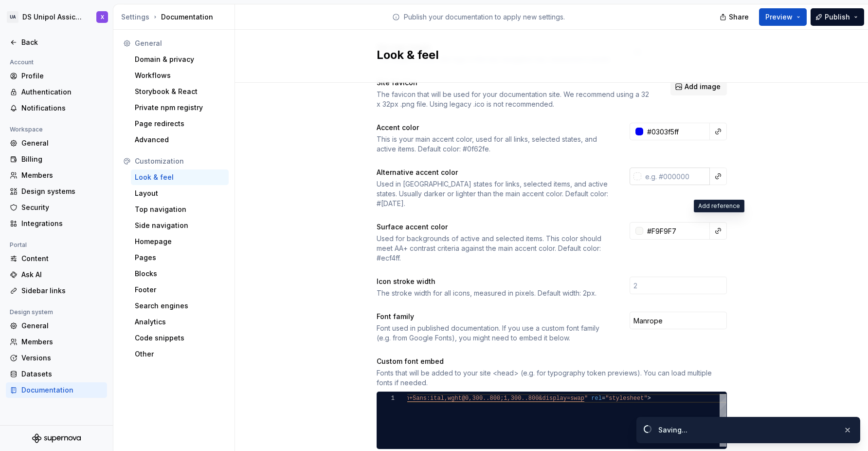 This screenshot has height=451, width=868. Describe the element at coordinates (56, 390) in the screenshot. I see `a: Documentation` at that location.